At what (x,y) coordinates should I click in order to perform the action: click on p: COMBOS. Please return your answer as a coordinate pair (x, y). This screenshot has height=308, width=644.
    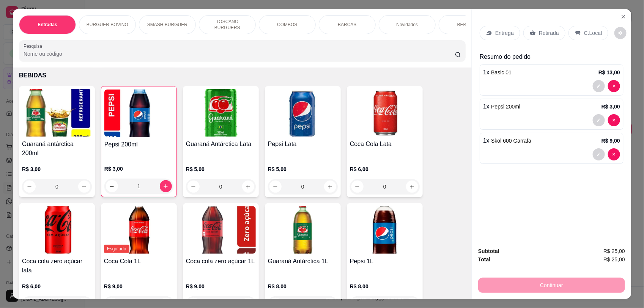
    Looking at the image, I should click on (287, 25).